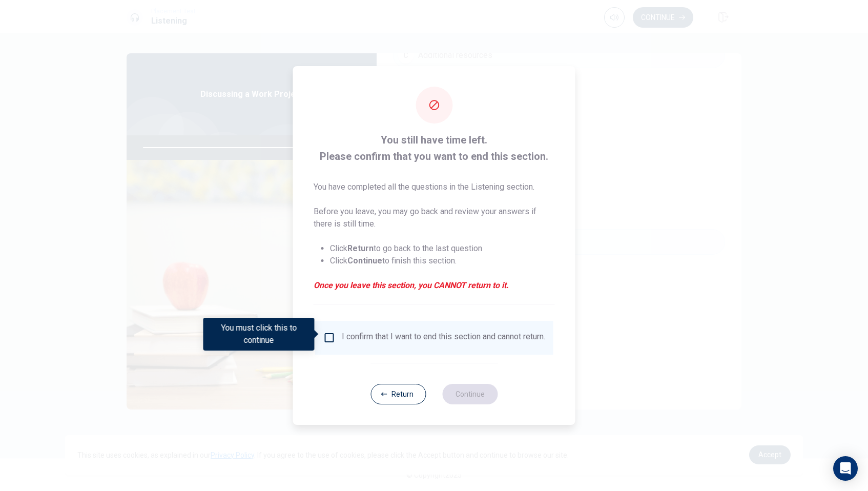 This screenshot has height=491, width=868. I want to click on p: Before you leave, you may go back and review your answers if there is still time., so click(434, 218).